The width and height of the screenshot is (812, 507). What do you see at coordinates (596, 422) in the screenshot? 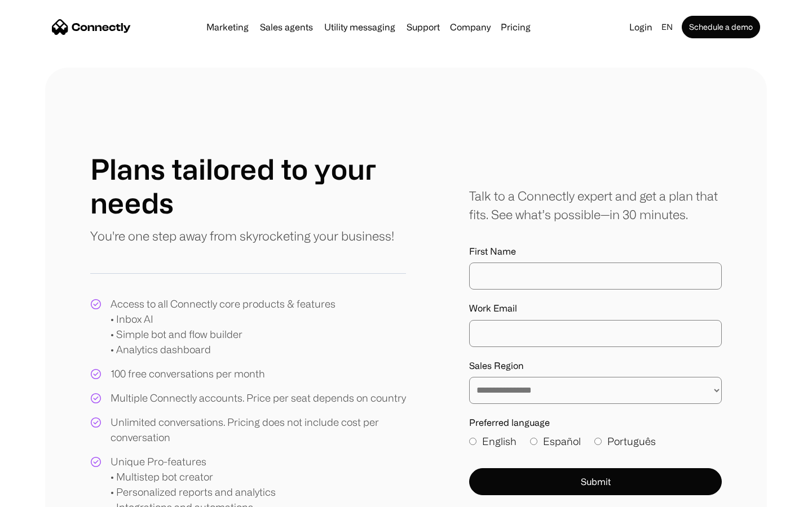
I see `label: Preferred language` at bounding box center [596, 422].